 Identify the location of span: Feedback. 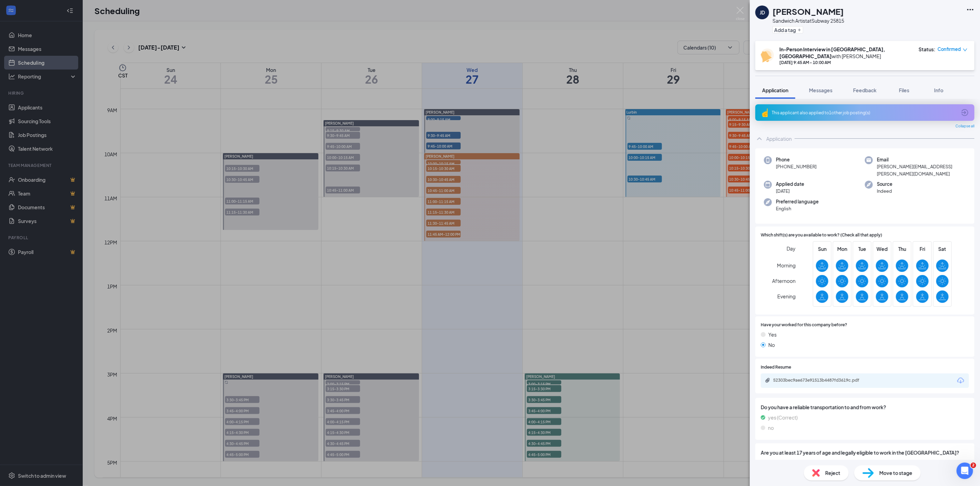
(865, 90).